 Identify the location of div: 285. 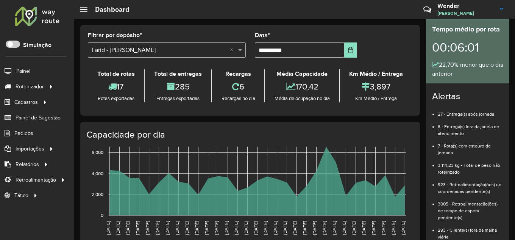
(178, 86).